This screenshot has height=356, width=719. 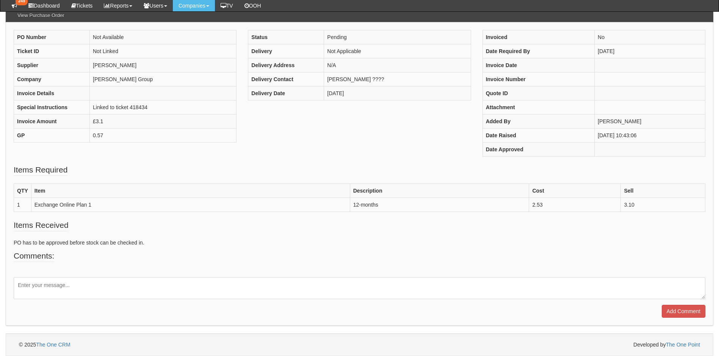 I want to click on td: N/A, so click(x=397, y=65).